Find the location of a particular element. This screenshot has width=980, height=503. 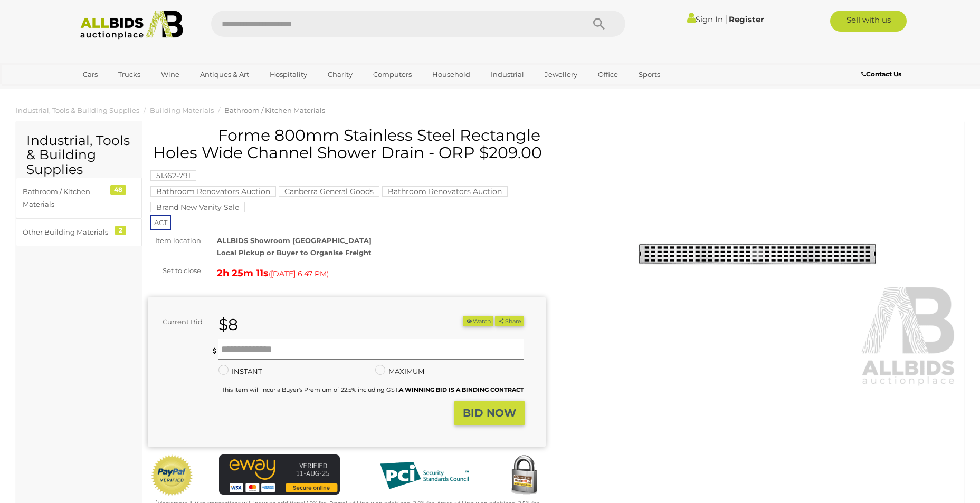

strong: $8 is located at coordinates (228, 324).